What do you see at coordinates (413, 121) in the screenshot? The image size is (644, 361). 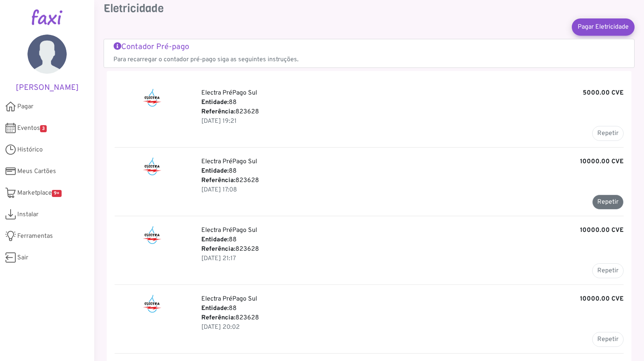 I see `p: 04 Jul 2025, 20:21` at bounding box center [413, 121].